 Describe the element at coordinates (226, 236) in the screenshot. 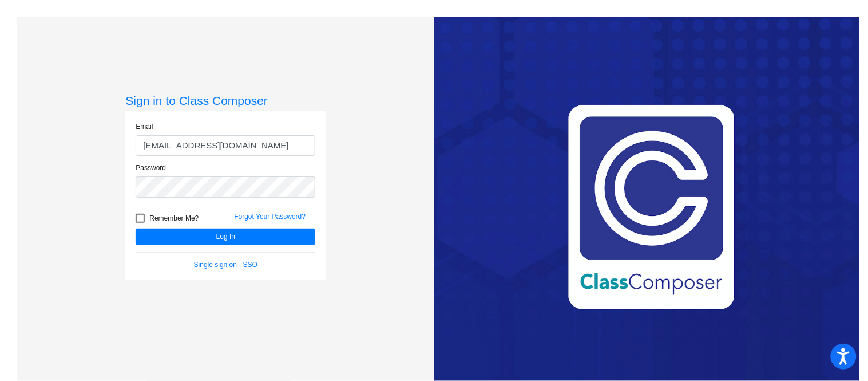

I see `button: Log In` at that location.